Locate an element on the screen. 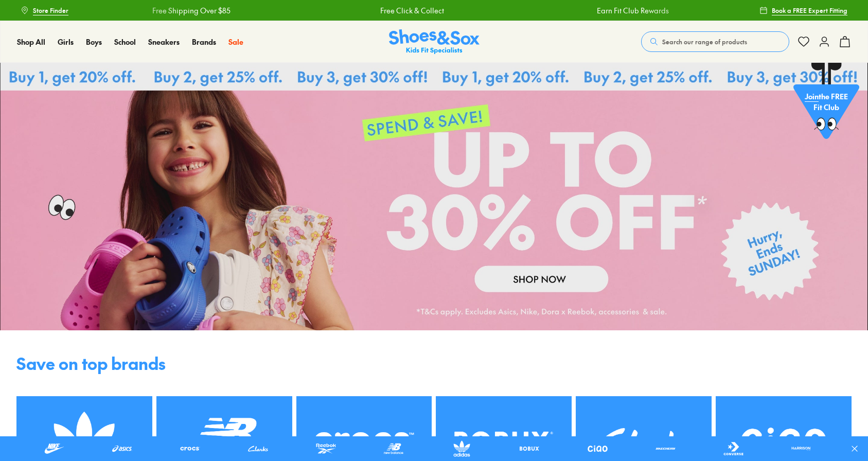 The height and width of the screenshot is (461, 868). a: Shop All is located at coordinates (31, 42).